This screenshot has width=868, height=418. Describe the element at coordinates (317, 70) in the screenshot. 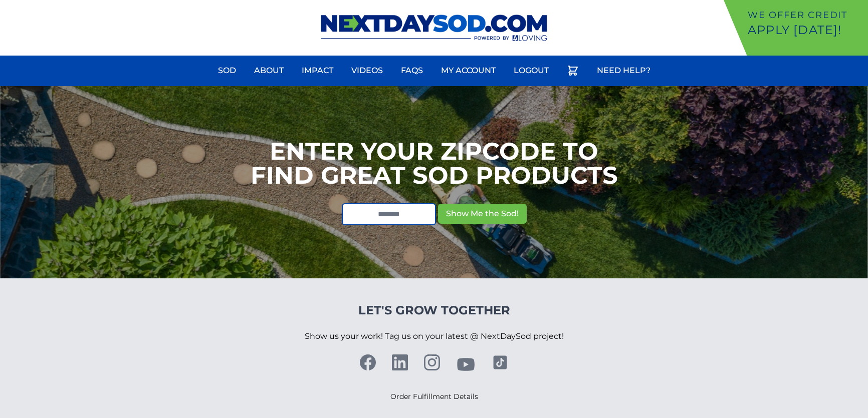

I see `a: Impact` at that location.